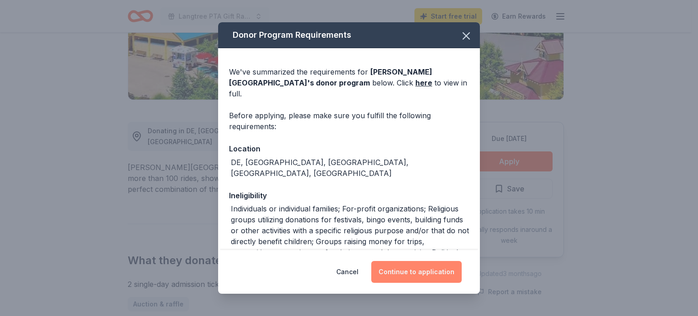  What do you see at coordinates (349, 149) in the screenshot?
I see `div: Location` at bounding box center [349, 149].